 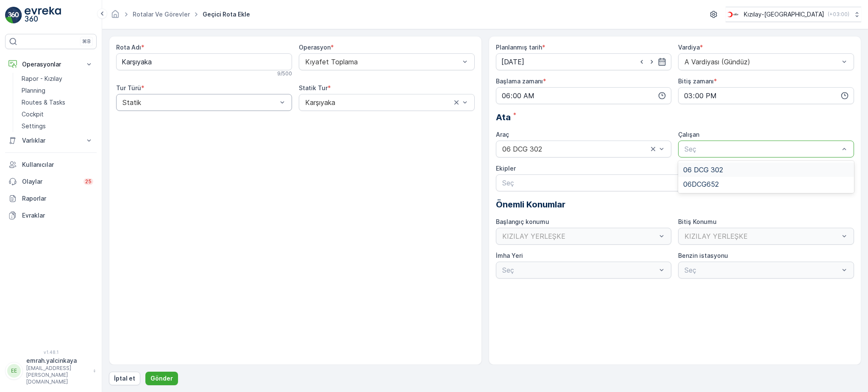 I want to click on p: Cockpit, so click(x=33, y=114).